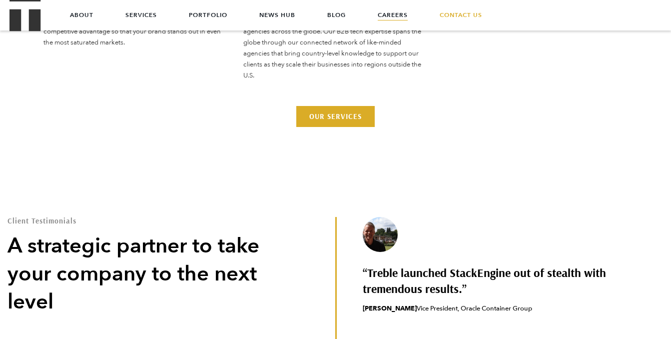 The height and width of the screenshot is (339, 671). I want to click on span: Vice President, Oracle Container Group, so click(485, 308).